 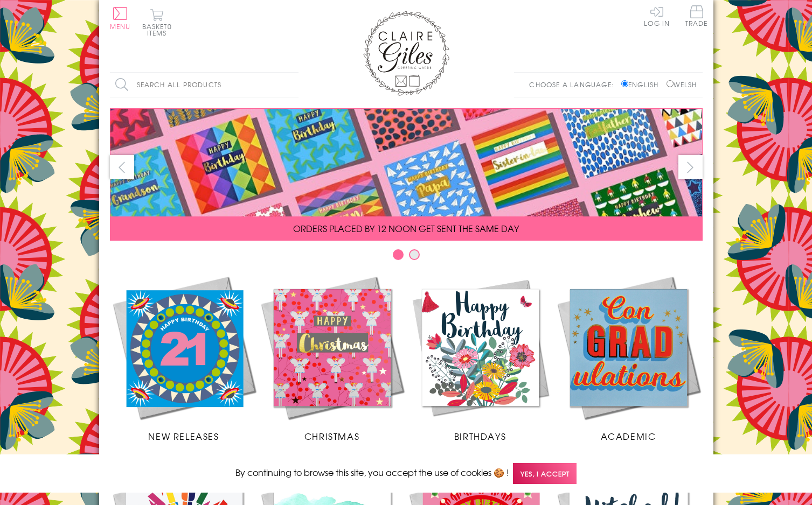 What do you see at coordinates (406, 53) in the screenshot?
I see `img: Claire Giles Greetings Cards` at bounding box center [406, 53].